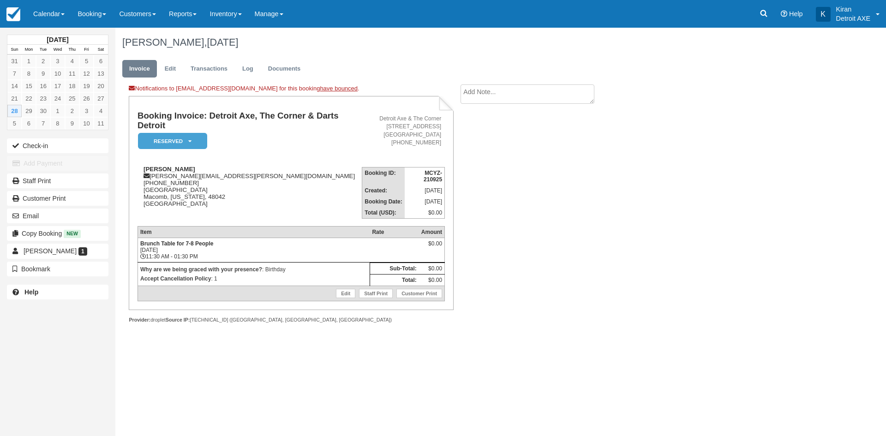  I want to click on strong: Source IP:, so click(178, 320).